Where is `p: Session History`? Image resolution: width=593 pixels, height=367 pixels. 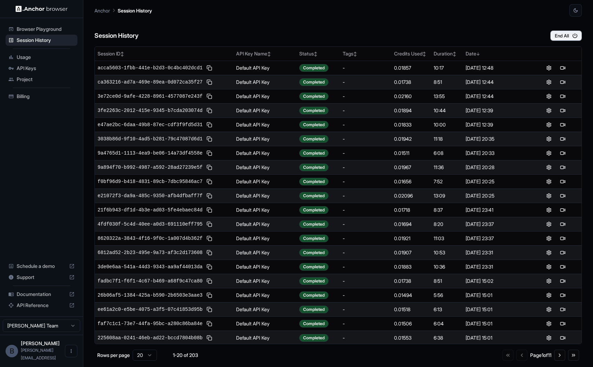 p: Session History is located at coordinates (135, 10).